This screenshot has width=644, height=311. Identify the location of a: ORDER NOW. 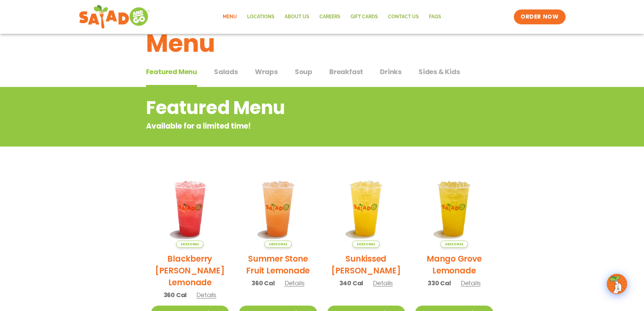
(540, 17).